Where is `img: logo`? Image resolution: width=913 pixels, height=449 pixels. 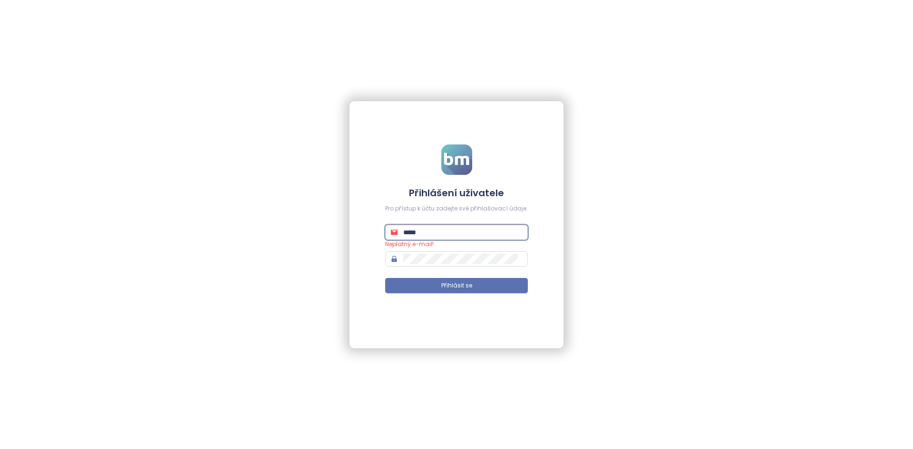 img: logo is located at coordinates (456, 160).